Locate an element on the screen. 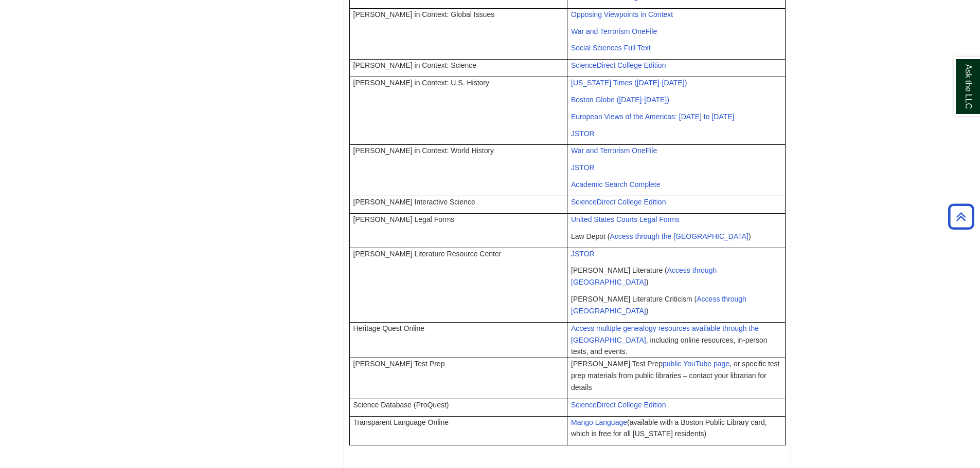 This screenshot has width=980, height=468. span: Opposing Viewpoints in Context is located at coordinates (622, 15).